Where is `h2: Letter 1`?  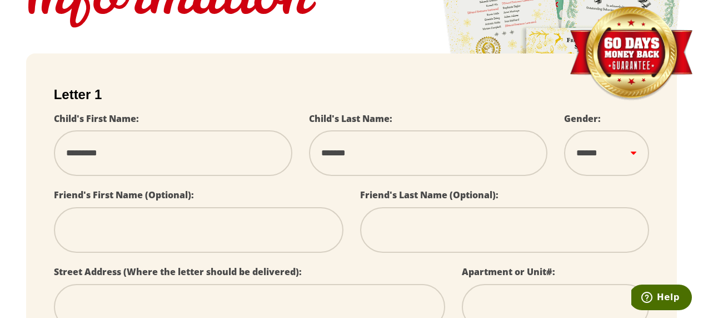
h2: Letter 1 is located at coordinates (352, 95).